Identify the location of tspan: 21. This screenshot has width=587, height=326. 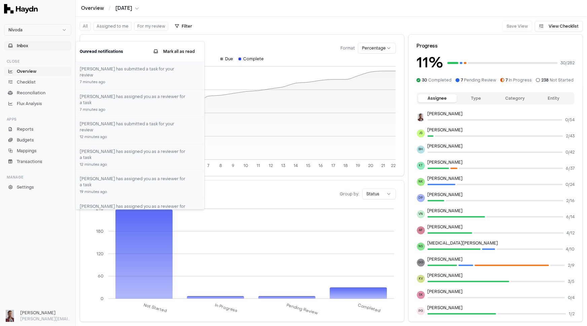
(383, 165).